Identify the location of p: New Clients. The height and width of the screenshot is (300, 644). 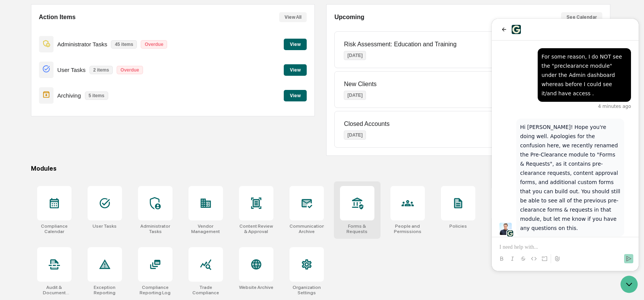
(360, 84).